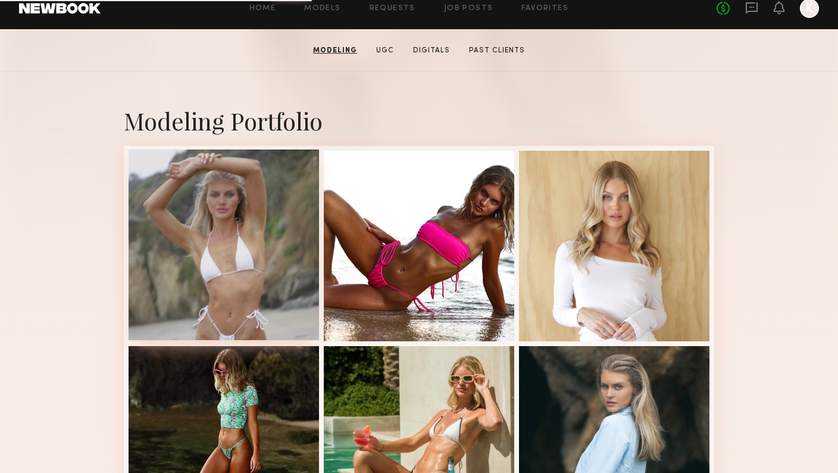 The height and width of the screenshot is (473, 838). What do you see at coordinates (392, 8) in the screenshot?
I see `a: Requests` at bounding box center [392, 8].